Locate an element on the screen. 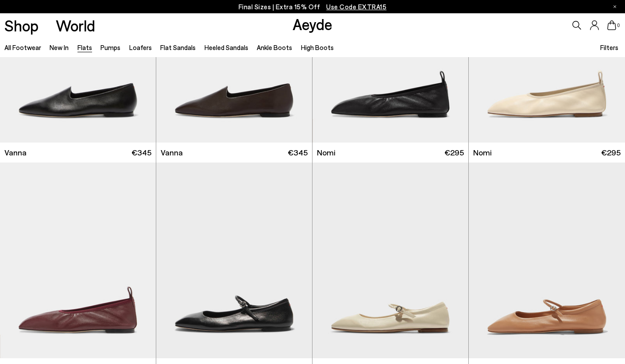 This screenshot has width=625, height=364. a: Flats is located at coordinates (85, 48).